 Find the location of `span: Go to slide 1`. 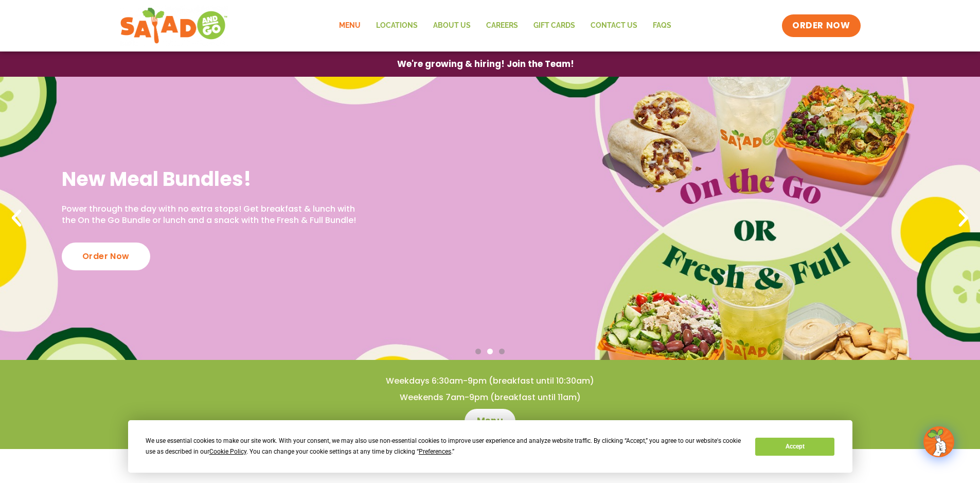

span: Go to slide 1 is located at coordinates (478, 351).